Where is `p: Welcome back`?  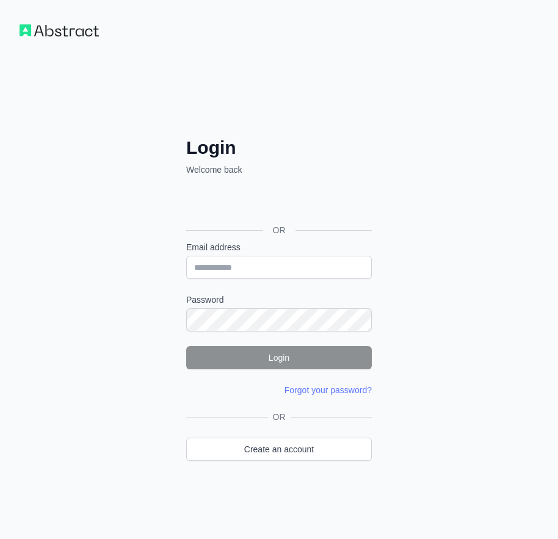
p: Welcome back is located at coordinates (279, 170).